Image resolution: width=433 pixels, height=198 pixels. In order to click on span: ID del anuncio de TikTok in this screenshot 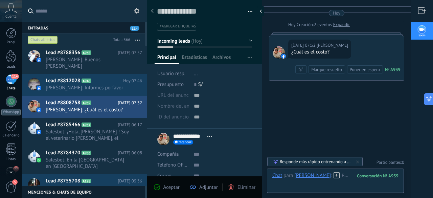, I will do `click(184, 117)`.